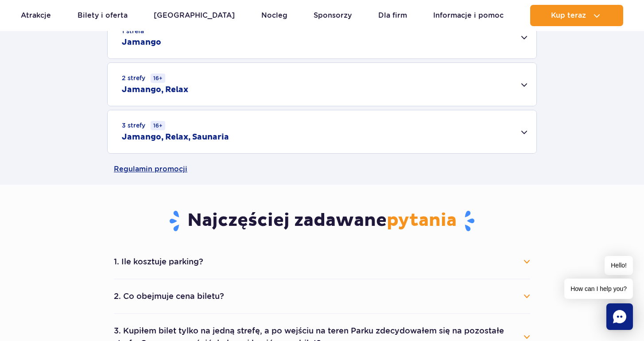 The height and width of the screenshot is (341, 644). I want to click on h2: Jamango, Relax, Saunaria, so click(175, 137).